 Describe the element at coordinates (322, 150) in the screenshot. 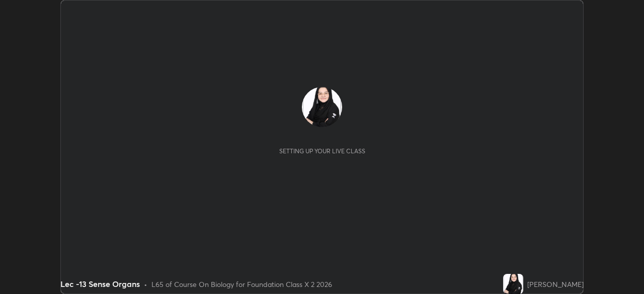

I see `div: Setting up your live class` at that location.